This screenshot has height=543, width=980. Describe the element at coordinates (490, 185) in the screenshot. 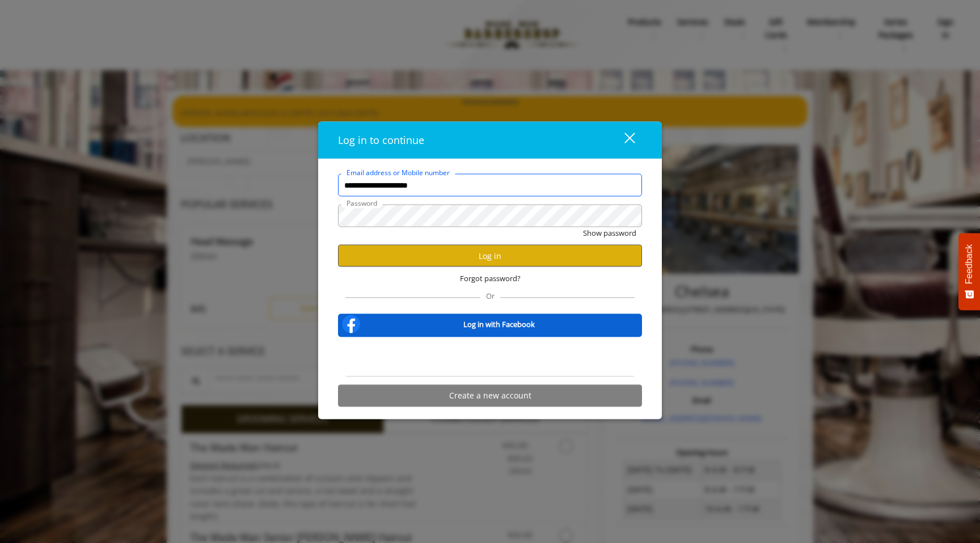

I see `input: Email address or Mobile number` at that location.